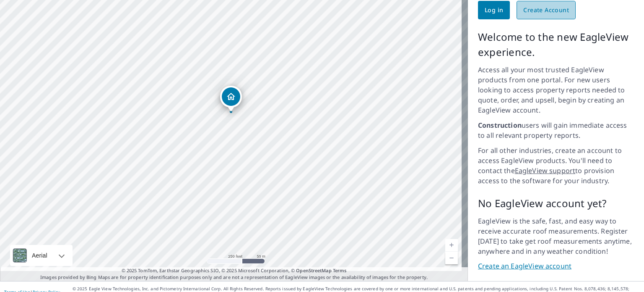 Image resolution: width=644 pixels, height=292 pixels. Describe the element at coordinates (556, 90) in the screenshot. I see `p: Access all your most trusted EagleView products from one portal. For new users looking to access ...` at that location.